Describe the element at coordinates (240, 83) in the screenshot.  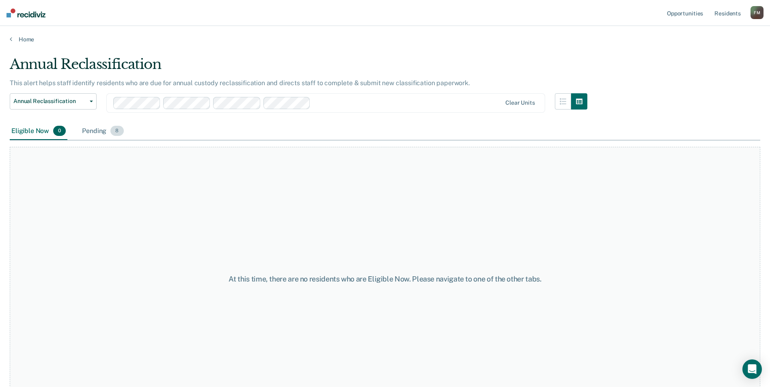
I see `p: This alert helps staff identify residents who are due for annual custody reclassification and dir...` at that location.